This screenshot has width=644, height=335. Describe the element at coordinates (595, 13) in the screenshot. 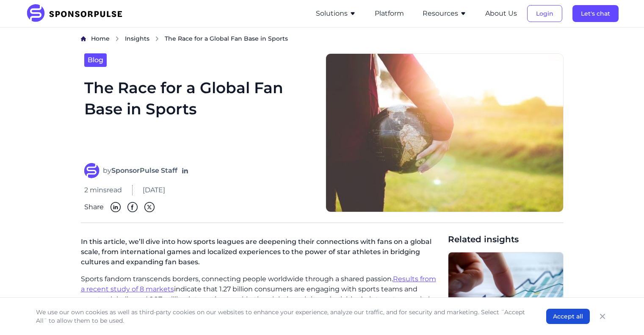

I see `a: Let's chat` at that location.